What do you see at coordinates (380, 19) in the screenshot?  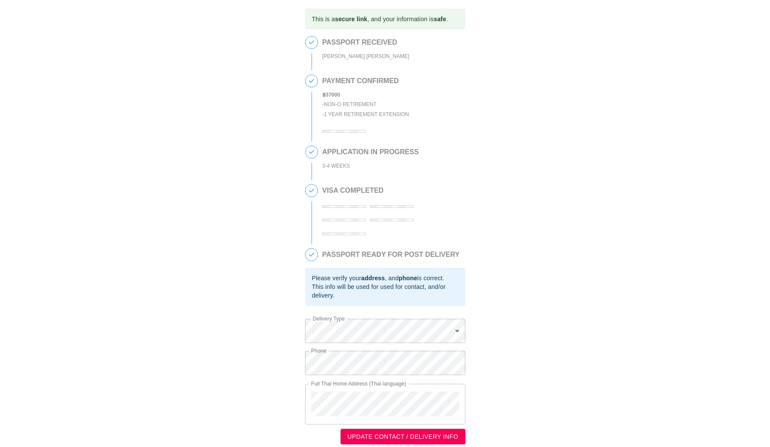 I see `div: This is a , and your information is .` at bounding box center [380, 19].